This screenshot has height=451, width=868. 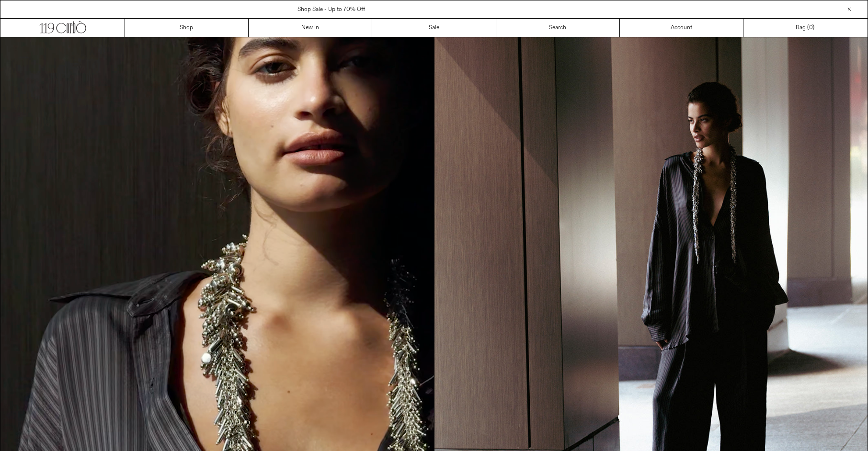 What do you see at coordinates (434, 28) in the screenshot?
I see `a: Sale` at bounding box center [434, 28].